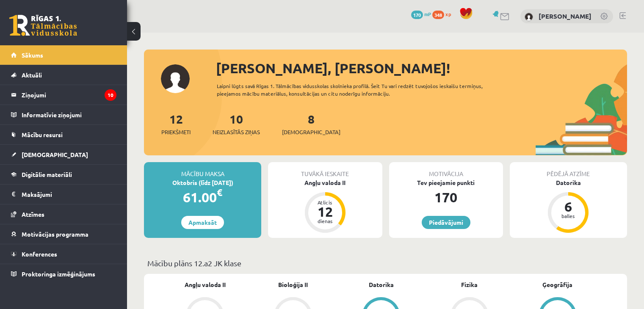 Image resolution: width=644 pixels, height=309 pixels. Describe the element at coordinates (446, 197) in the screenshot. I see `div: 170` at that location.